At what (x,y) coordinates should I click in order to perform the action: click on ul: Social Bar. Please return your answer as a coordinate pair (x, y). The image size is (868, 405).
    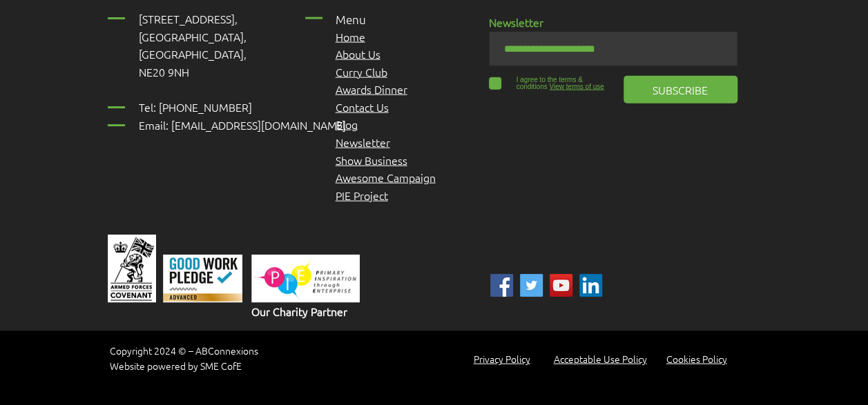
    Looking at the image, I should click on (546, 285).